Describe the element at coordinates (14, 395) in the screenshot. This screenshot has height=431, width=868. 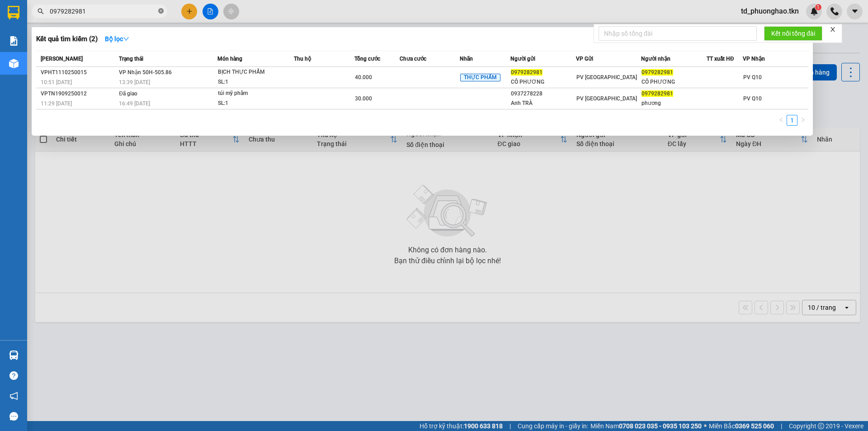
I see `span: notification` at that location.